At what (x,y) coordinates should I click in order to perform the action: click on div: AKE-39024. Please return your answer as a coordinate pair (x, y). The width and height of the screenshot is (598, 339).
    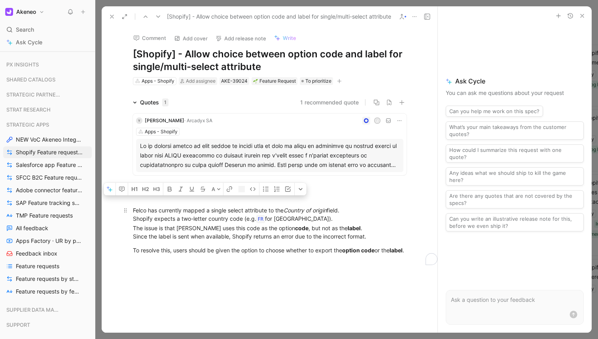
    Looking at the image, I should click on (234, 81).